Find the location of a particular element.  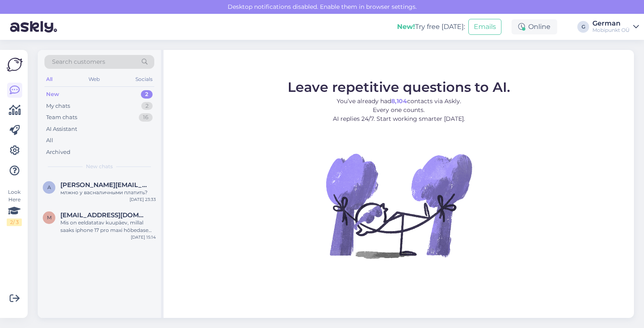

span: Leave repetitive questions to AI. is located at coordinates (399, 87).